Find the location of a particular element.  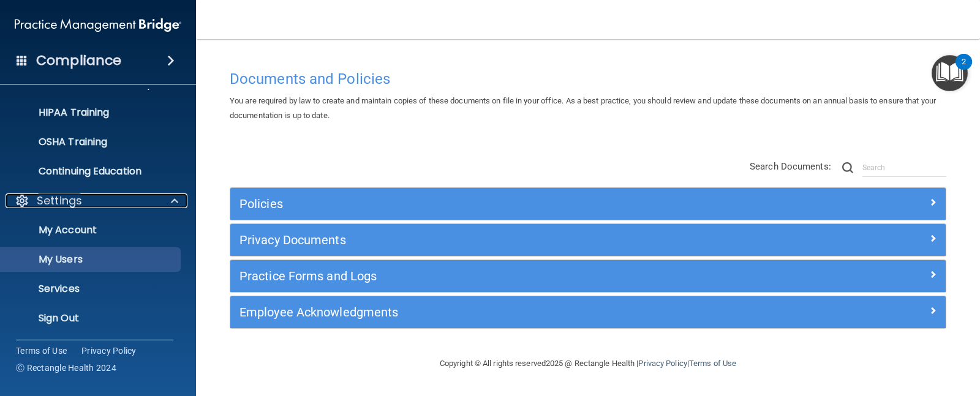

a: Employee Acknowledgments is located at coordinates (588, 313).